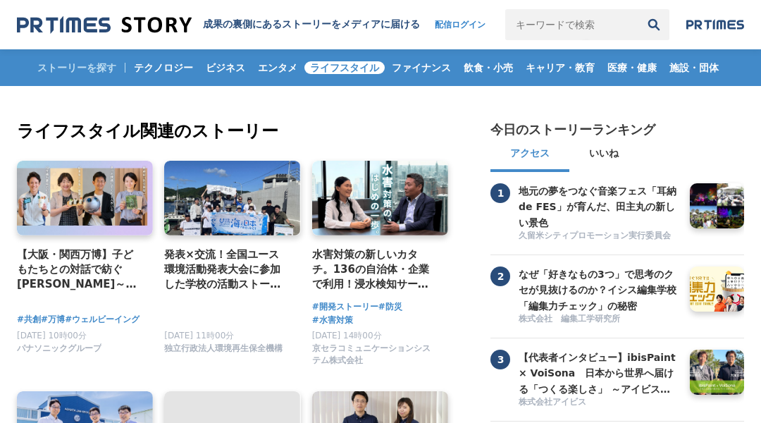 The width and height of the screenshot is (761, 423). What do you see at coordinates (460, 25) in the screenshot?
I see `a: 配信ログイン` at bounding box center [460, 25].